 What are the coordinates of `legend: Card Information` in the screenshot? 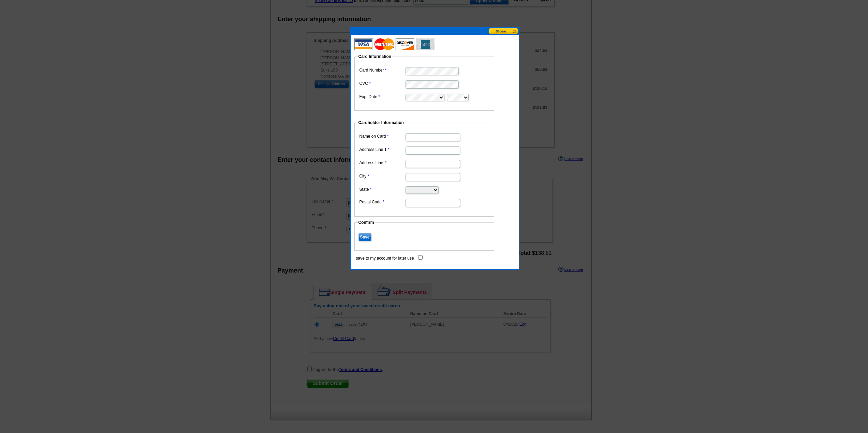 It's located at (375, 57).